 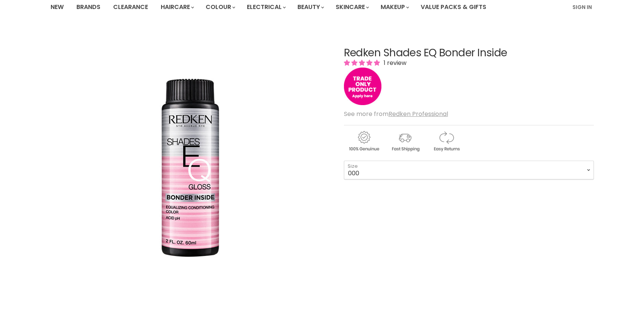 What do you see at coordinates (418, 114) in the screenshot?
I see `a: Redken Professional` at bounding box center [418, 114].